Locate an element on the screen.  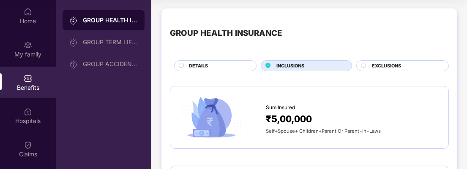
img: svg+xml;base64,PHN2ZyBpZD0iQmVuZWZpdHMiIHhtbG5zPSJodHRwOi8vd3d3LnczLm9yZy8yMDAwL3N2ZyIgd2lkdGg9Ij... is located at coordinates (28, 79).